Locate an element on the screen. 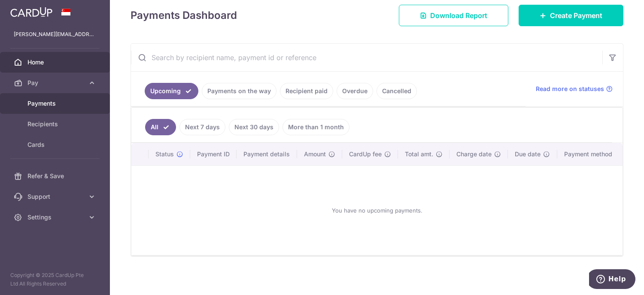 The image size is (644, 295). a: All is located at coordinates (161, 127).